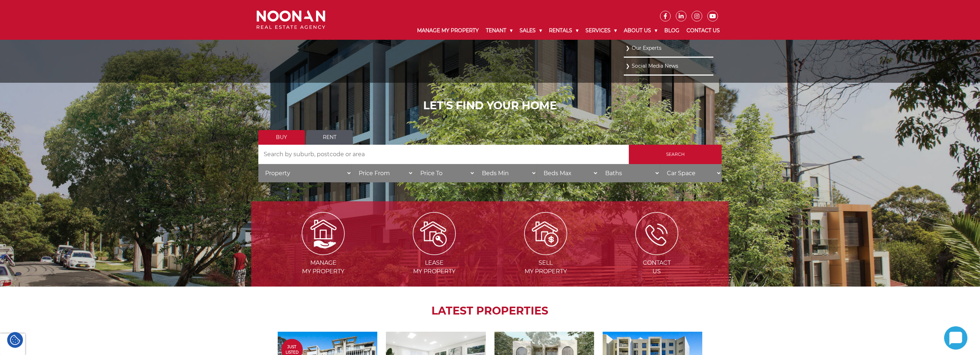  What do you see at coordinates (703, 31) in the screenshot?
I see `a: Contact Us` at bounding box center [703, 31].